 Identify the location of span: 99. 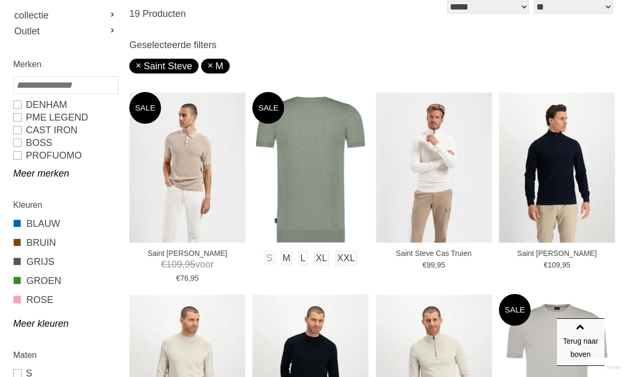
(431, 265).